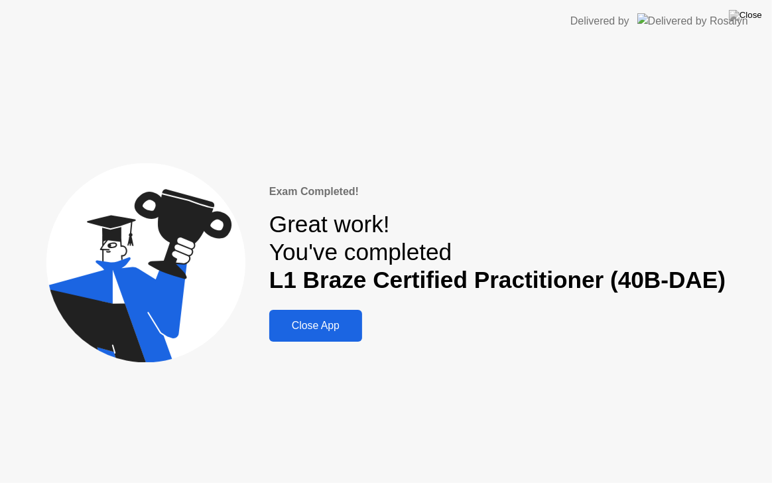  Describe the element at coordinates (692, 21) in the screenshot. I see `img: Delivered by Rosalyn` at that location.